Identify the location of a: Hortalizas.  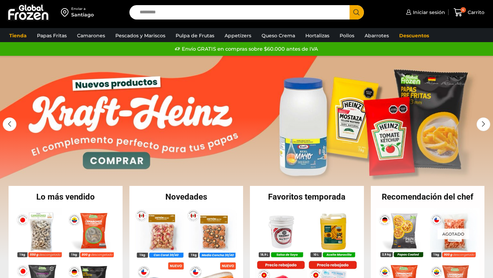
(318, 36).